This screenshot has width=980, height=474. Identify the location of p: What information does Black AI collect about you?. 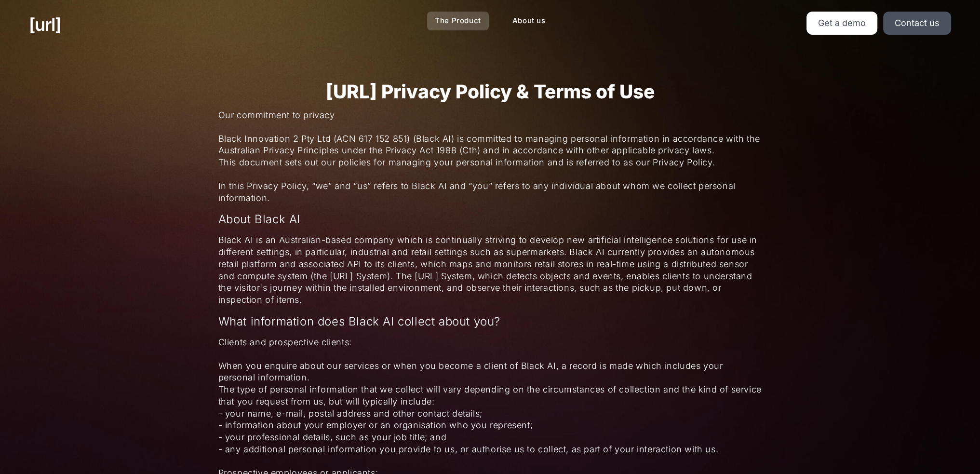
(490, 321).